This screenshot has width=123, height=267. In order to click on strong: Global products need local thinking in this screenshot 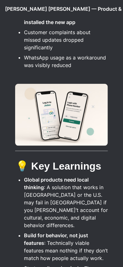, I will do `click(57, 184)`.